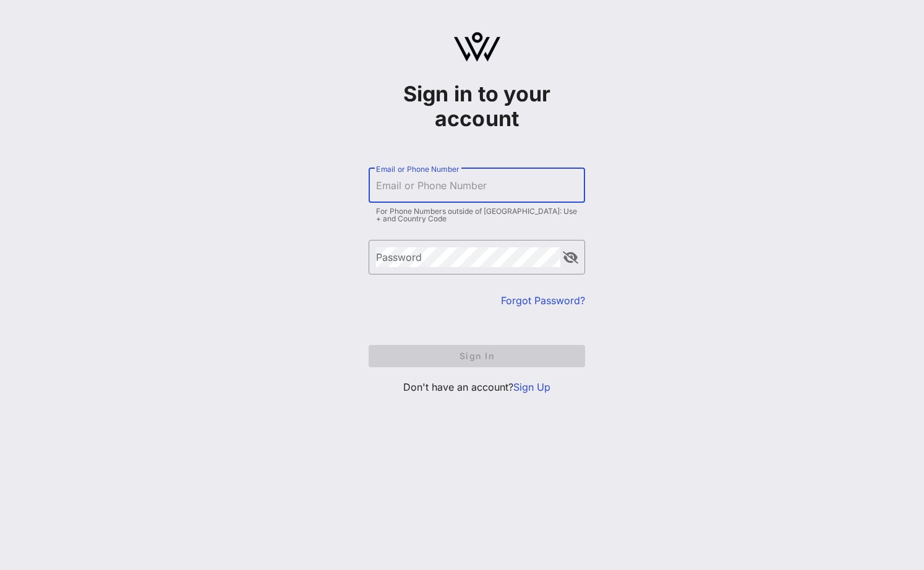 The image size is (924, 570). I want to click on a: Sign Up, so click(532, 387).